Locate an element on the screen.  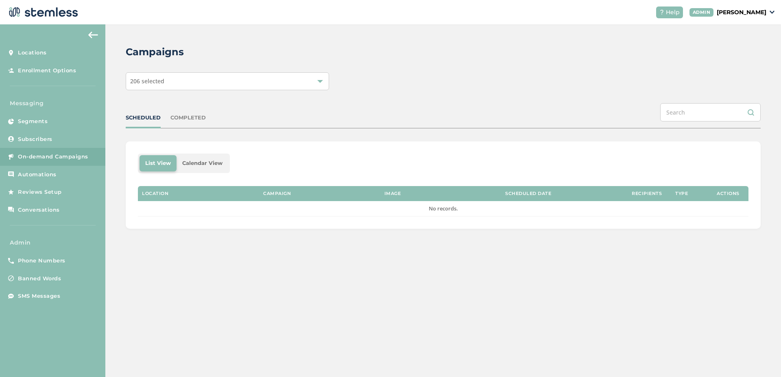
div: Chat Widget is located at coordinates (760, 358).